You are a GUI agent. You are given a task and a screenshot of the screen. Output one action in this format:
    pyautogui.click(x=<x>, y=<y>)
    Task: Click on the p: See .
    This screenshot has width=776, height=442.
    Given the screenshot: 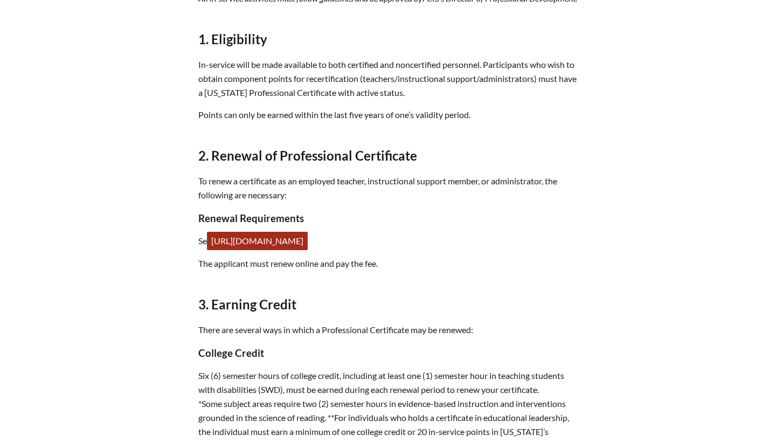 What is the action you would take?
    pyautogui.click(x=388, y=241)
    